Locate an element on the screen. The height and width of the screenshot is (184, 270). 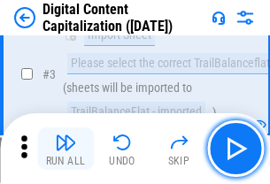
div: Undo is located at coordinates (122, 161).